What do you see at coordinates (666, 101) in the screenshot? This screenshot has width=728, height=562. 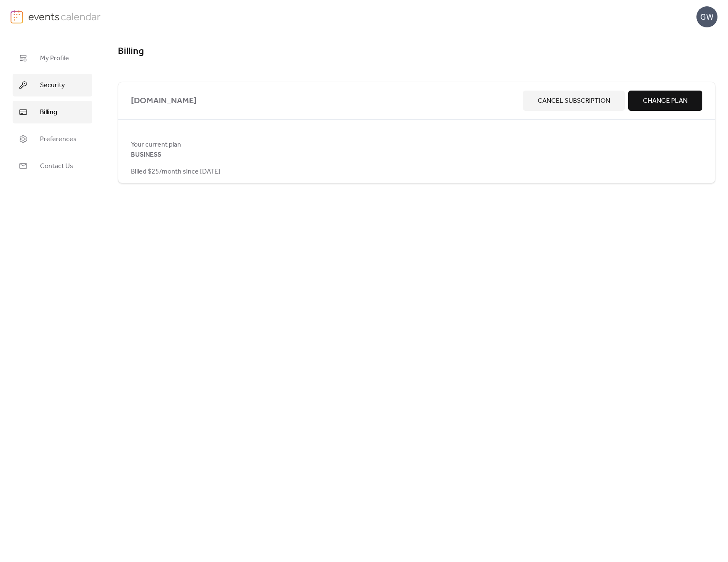 I see `span: Change Plan` at bounding box center [666, 101].